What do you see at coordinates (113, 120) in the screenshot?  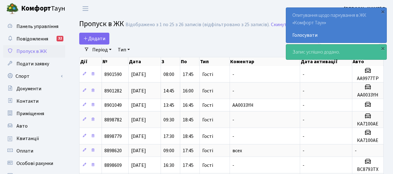 I see `span: 8898782` at bounding box center [113, 120].